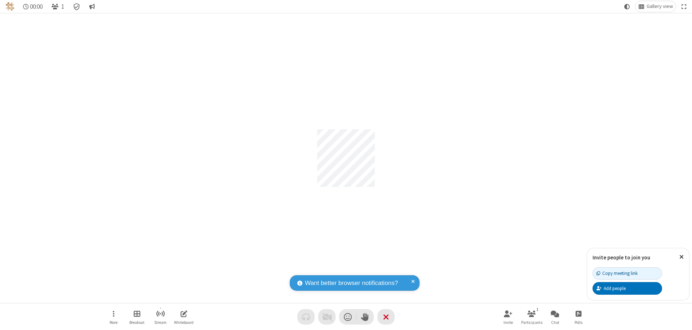 The width and height of the screenshot is (692, 330). What do you see at coordinates (327, 317) in the screenshot?
I see `button: Video` at bounding box center [327, 317].